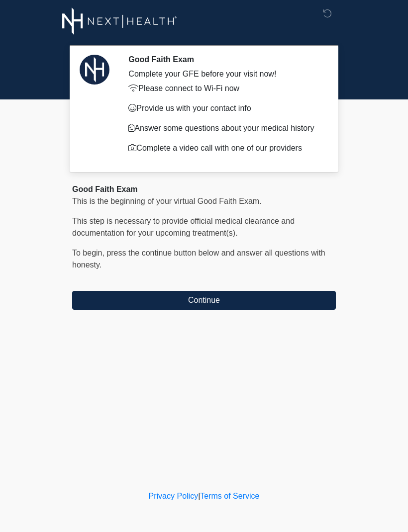 The width and height of the screenshot is (408, 532). Describe the element at coordinates (119, 21) in the screenshot. I see `img: Next-Health Logo` at that location.